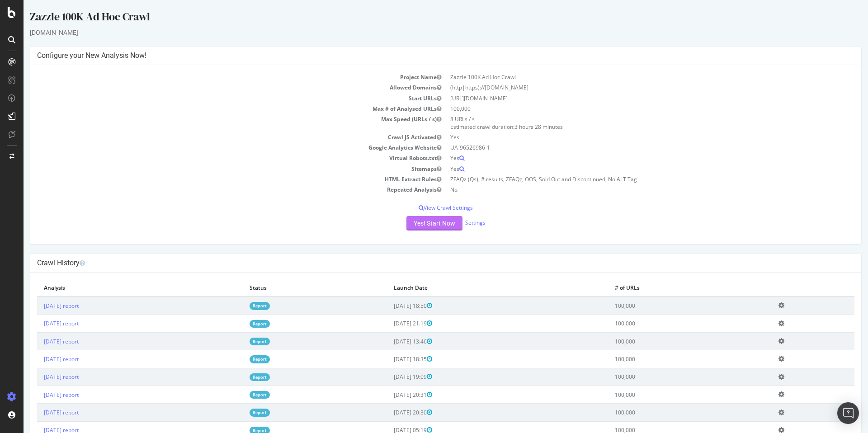 This screenshot has width=868, height=433. What do you see at coordinates (422, 207) in the screenshot?
I see `p: View Crawl Settings` at bounding box center [422, 207].